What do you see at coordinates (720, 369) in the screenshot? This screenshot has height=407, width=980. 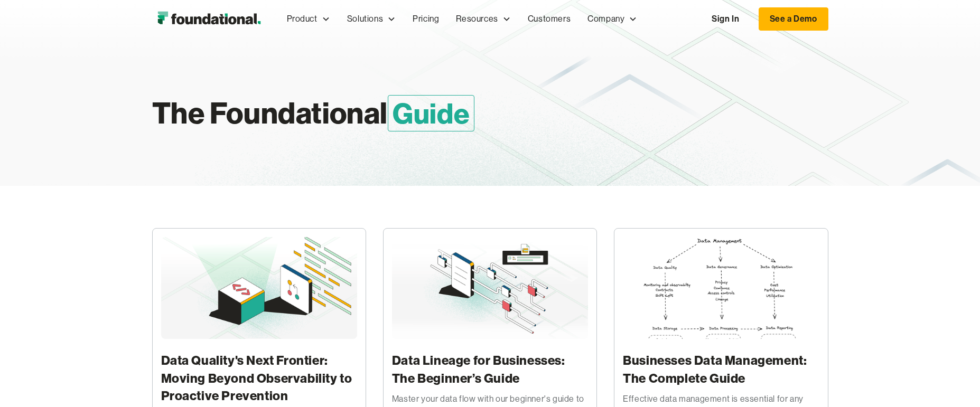 I see `h3: Businesses Data Management: The Complete Guide` at bounding box center [720, 369].